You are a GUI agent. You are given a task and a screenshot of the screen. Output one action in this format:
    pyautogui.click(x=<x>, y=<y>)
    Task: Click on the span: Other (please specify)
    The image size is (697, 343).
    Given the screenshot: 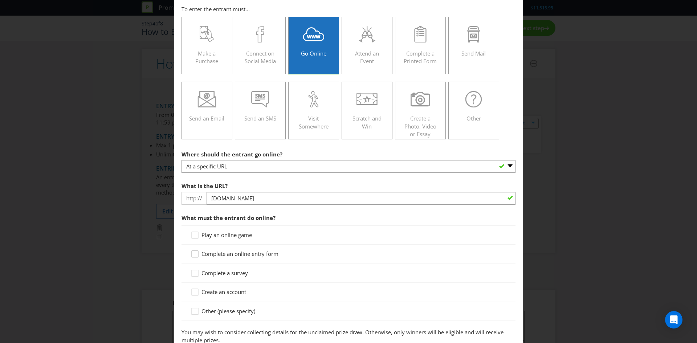 What is the action you would take?
    pyautogui.click(x=228, y=311)
    